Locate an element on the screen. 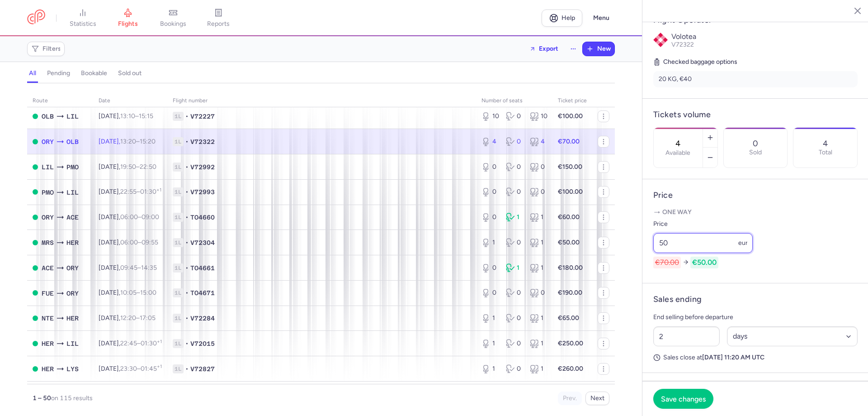 This screenshot has height=416, width=868. time: 22:55 is located at coordinates (128, 191).